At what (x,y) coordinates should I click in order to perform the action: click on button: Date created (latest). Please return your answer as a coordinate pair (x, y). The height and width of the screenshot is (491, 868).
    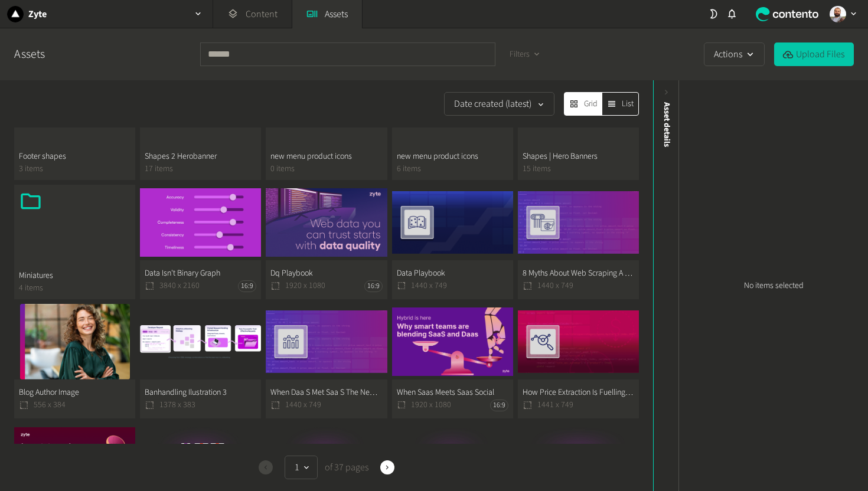
    Looking at the image, I should click on (499, 104).